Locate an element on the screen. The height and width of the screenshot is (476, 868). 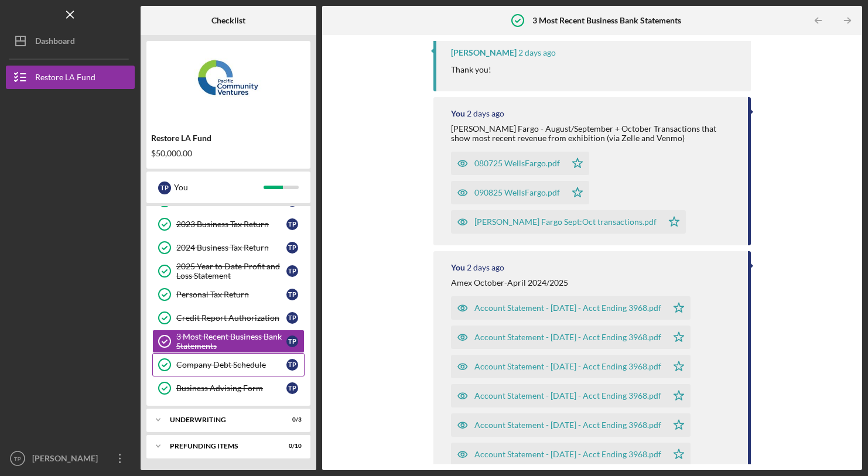
button: Restore LA Fund is located at coordinates (71, 77).